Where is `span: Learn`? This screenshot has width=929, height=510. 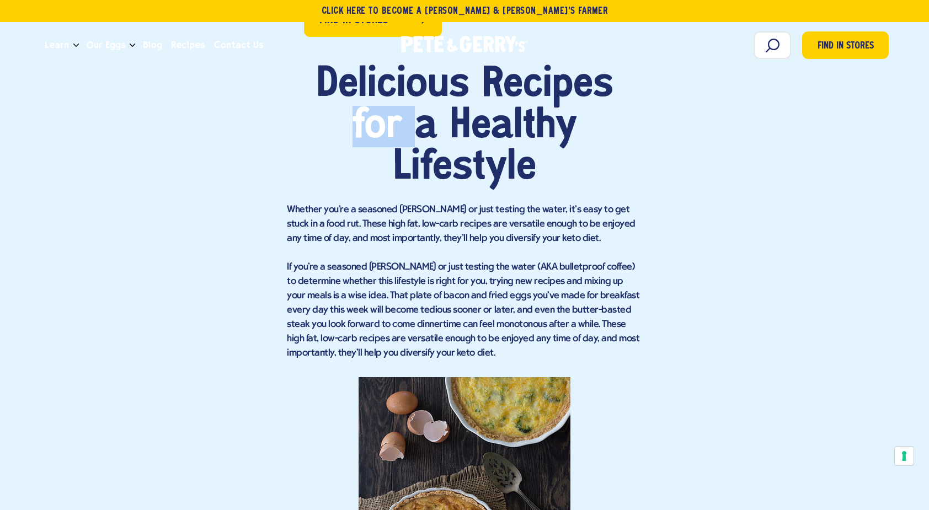 span: Learn is located at coordinates (57, 45).